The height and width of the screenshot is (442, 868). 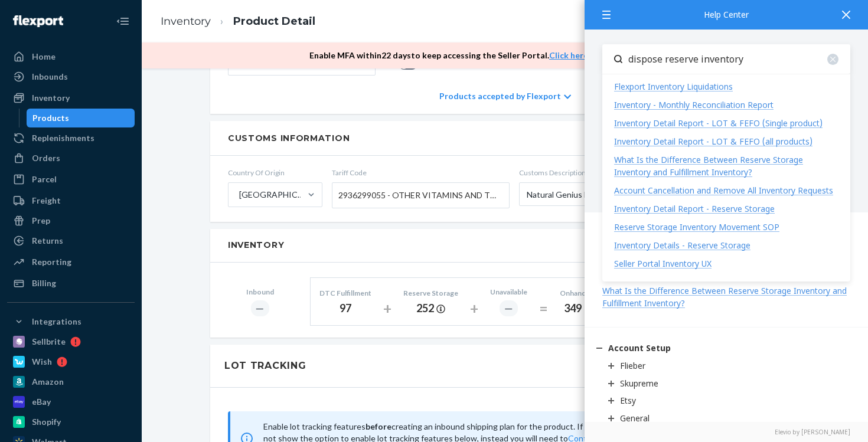 What do you see at coordinates (431, 293) in the screenshot?
I see `div: Reserve Storage` at bounding box center [431, 293].